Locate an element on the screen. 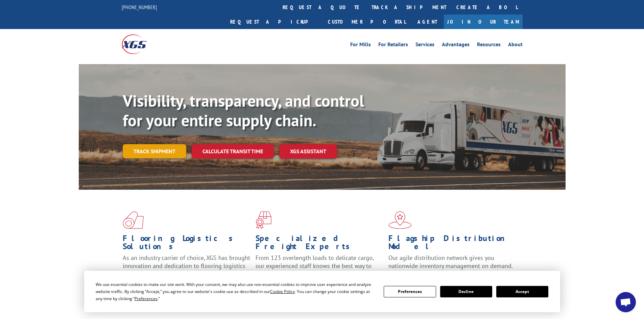 This screenshot has height=319, width=644. h1: Flooring Logistics Solutions is located at coordinates (187, 244).